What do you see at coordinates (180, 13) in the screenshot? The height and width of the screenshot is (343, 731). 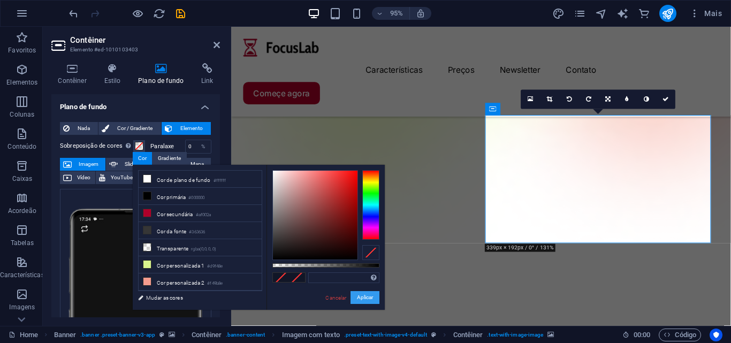 I see `i: Salvar (Ctrl+S)` at bounding box center [180, 13].